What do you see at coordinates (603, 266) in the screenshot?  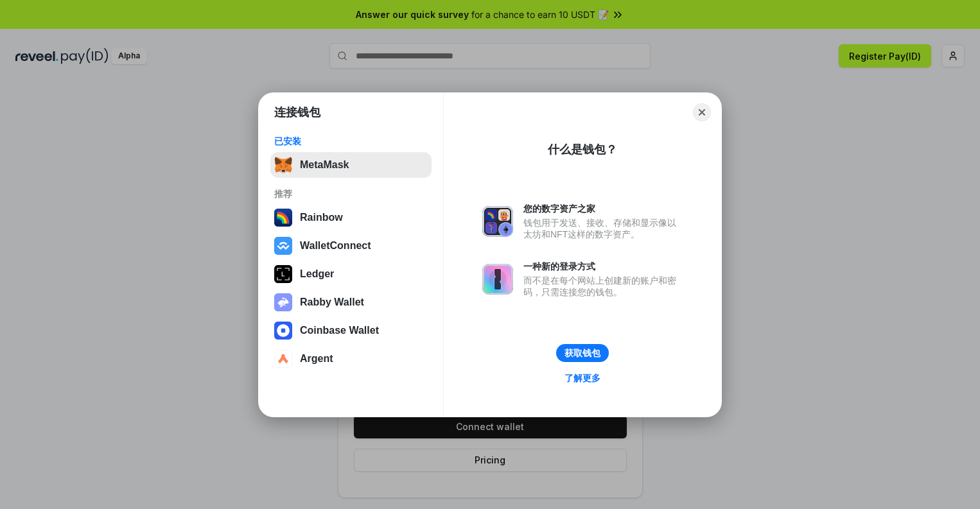 I see `div: 一种新的登录方式` at bounding box center [603, 266].